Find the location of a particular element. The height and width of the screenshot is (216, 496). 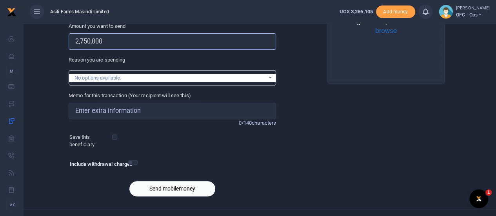

span: Asili Farms Masindi Limited is located at coordinates (80, 12).